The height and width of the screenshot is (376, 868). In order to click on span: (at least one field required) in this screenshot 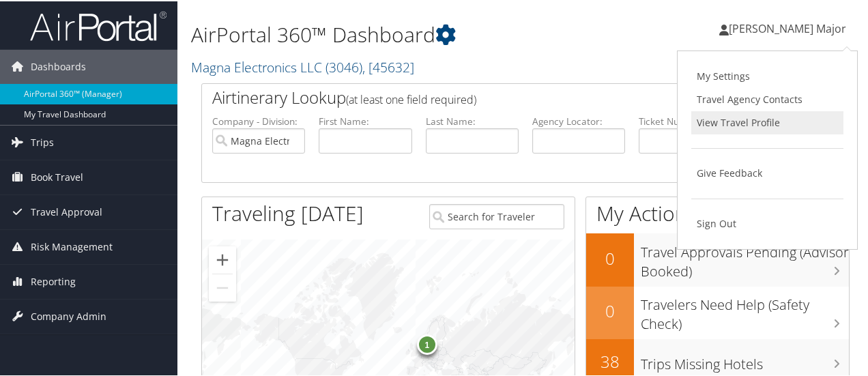, I will do `click(411, 98)`.